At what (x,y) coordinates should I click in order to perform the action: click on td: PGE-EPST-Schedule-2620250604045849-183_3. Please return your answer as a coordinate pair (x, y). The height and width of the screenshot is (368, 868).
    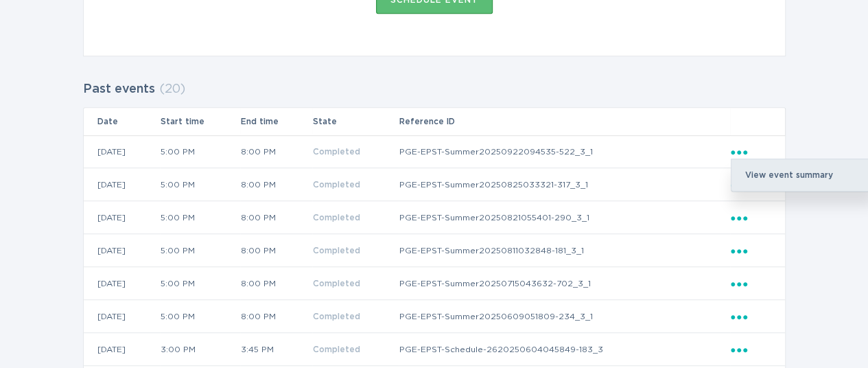
    Looking at the image, I should click on (564, 349).